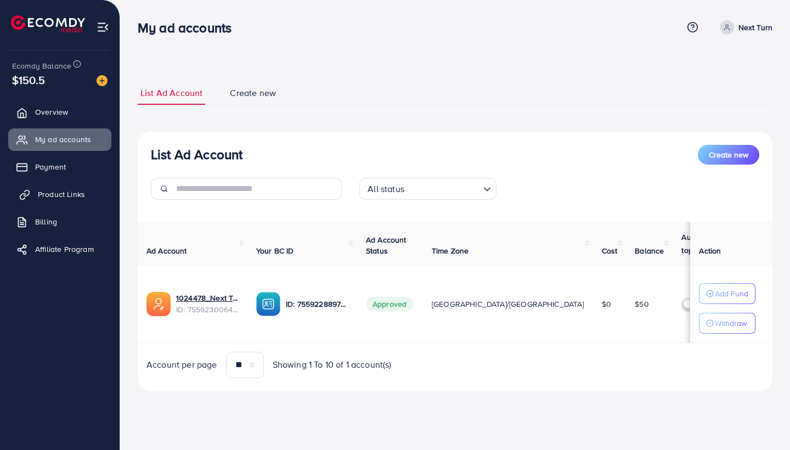 The image size is (790, 450). What do you see at coordinates (60, 139) in the screenshot?
I see `a: My ad accounts` at bounding box center [60, 139].